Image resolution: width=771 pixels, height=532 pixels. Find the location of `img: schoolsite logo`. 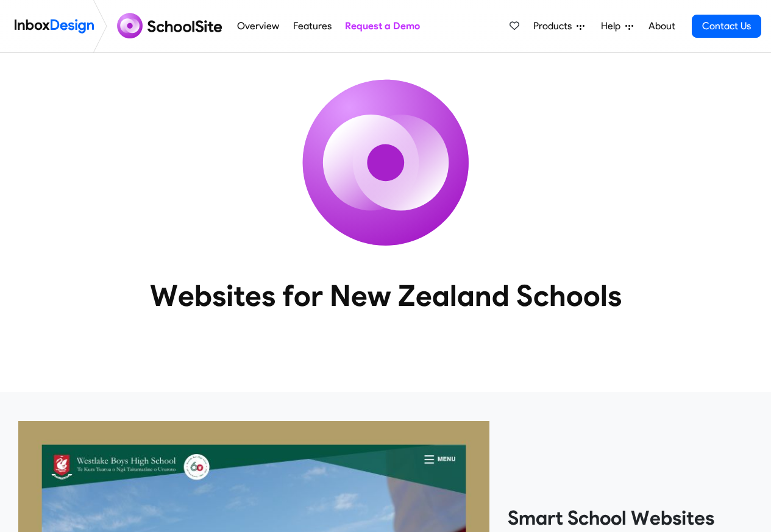

img: schoolsite logo is located at coordinates (171, 26).